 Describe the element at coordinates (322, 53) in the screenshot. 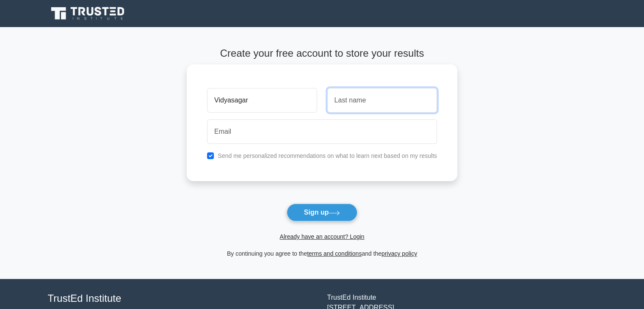

I see `h4: Create your free account to store your results` at that location.